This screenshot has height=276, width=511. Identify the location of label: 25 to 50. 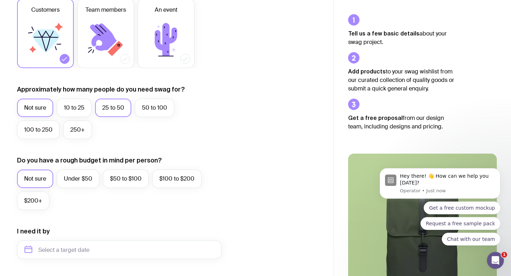
(113, 108).